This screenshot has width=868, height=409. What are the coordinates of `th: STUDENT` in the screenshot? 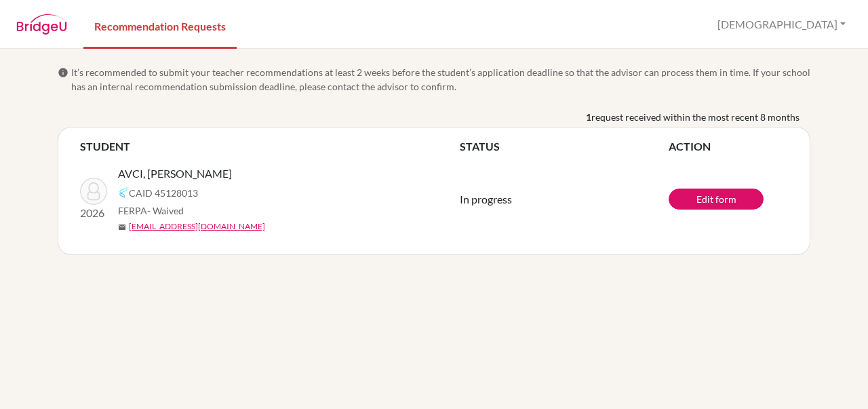 It's located at (270, 146).